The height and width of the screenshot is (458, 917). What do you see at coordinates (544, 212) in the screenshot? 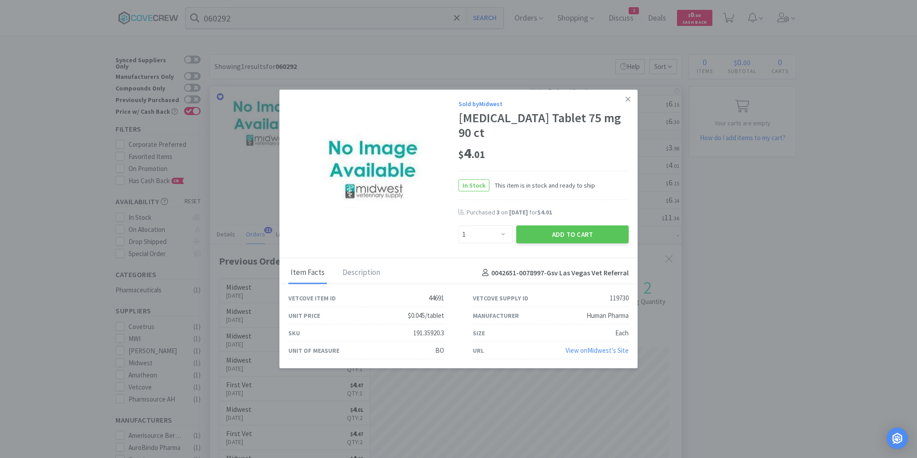
I see `span: $4.01` at bounding box center [544, 212].